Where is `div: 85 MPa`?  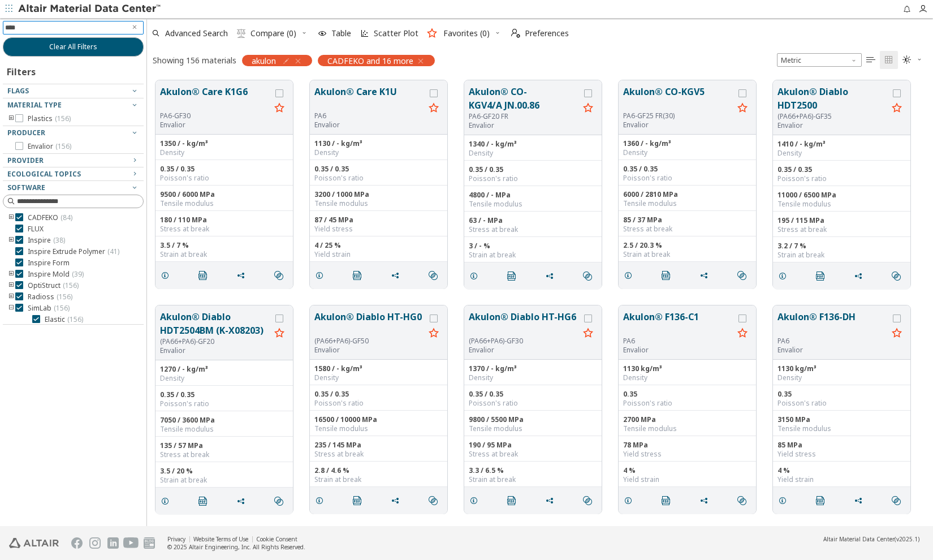 div: 85 MPa is located at coordinates (841, 445).